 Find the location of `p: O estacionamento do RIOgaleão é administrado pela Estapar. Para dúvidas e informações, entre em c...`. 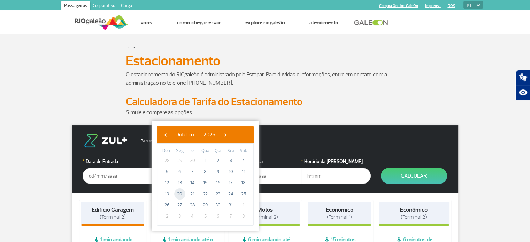

p: O estacionamento do RIOgaleão é administrado pela Estapar. Para dúvidas e informações, entre em c... is located at coordinates (265, 79).